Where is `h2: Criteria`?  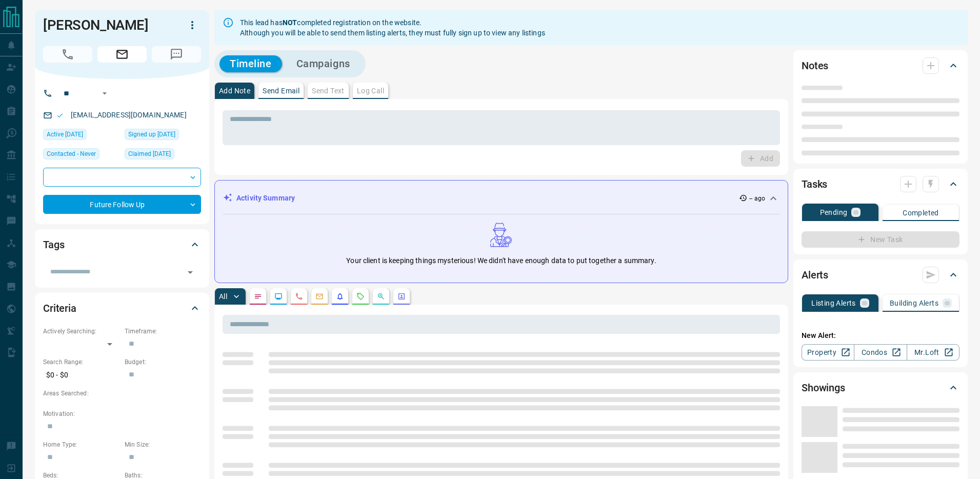
h2: Criteria is located at coordinates (60, 308).